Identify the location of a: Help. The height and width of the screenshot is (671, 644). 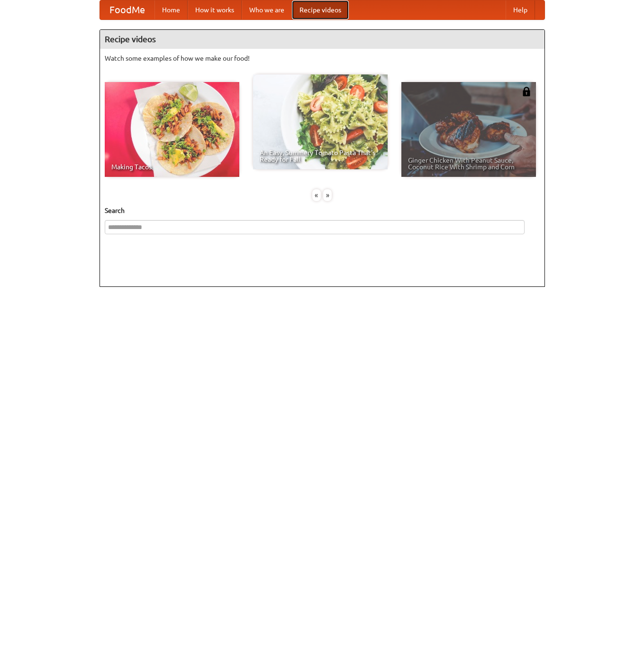
(521, 10).